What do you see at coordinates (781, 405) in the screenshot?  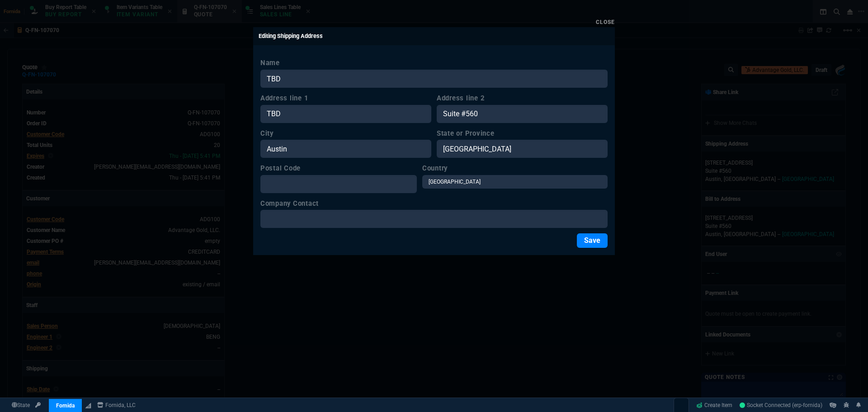 I see `a: W-x8tV76LYq8lxIvAABU` at bounding box center [781, 405].